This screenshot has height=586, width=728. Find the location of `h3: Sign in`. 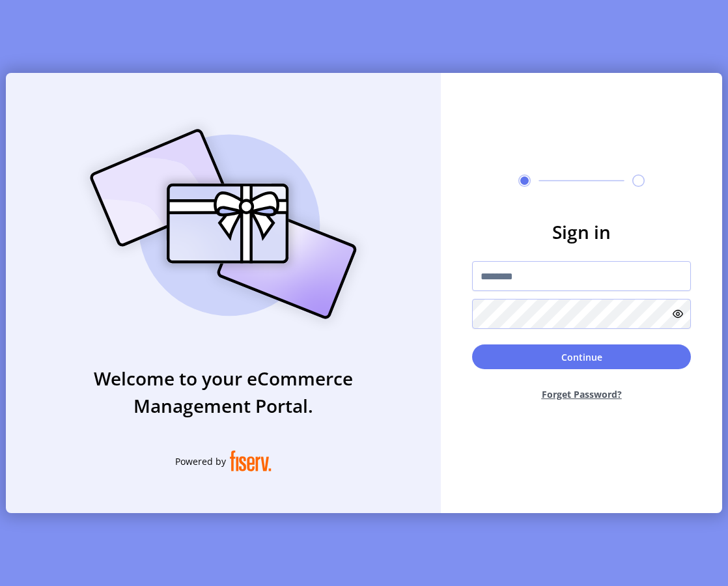

h3: Sign in is located at coordinates (581, 232).